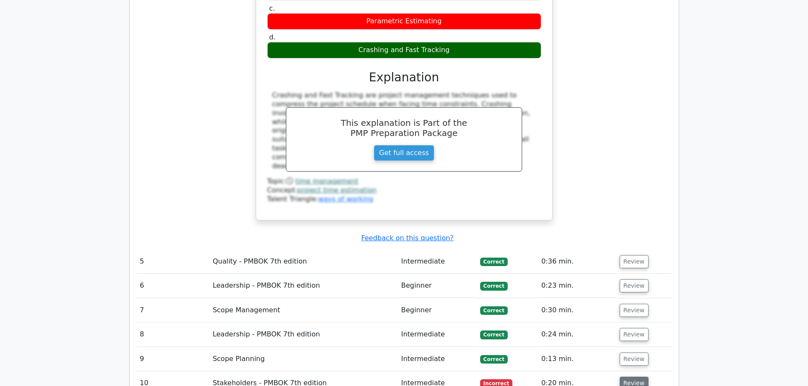  What do you see at coordinates (173, 335) in the screenshot?
I see `td: 8` at bounding box center [173, 335].